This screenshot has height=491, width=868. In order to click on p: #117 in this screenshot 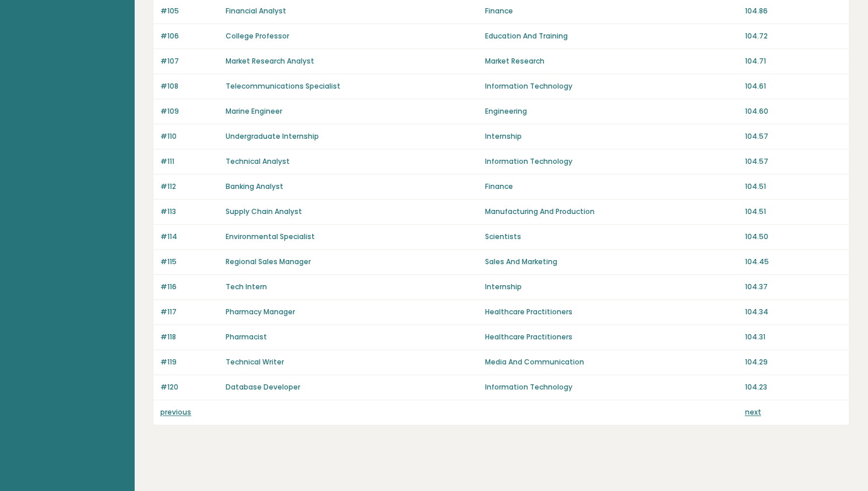, I will do `click(190, 312)`.